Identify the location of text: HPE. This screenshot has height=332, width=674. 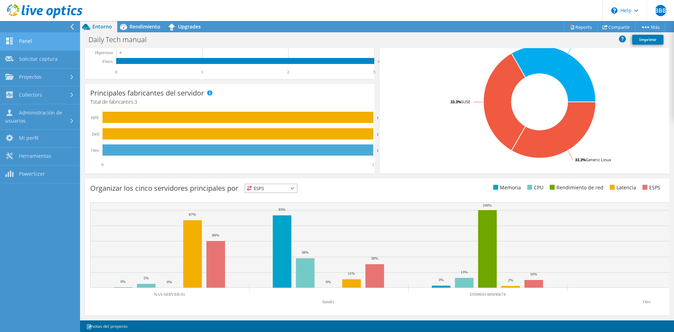
(95, 118).